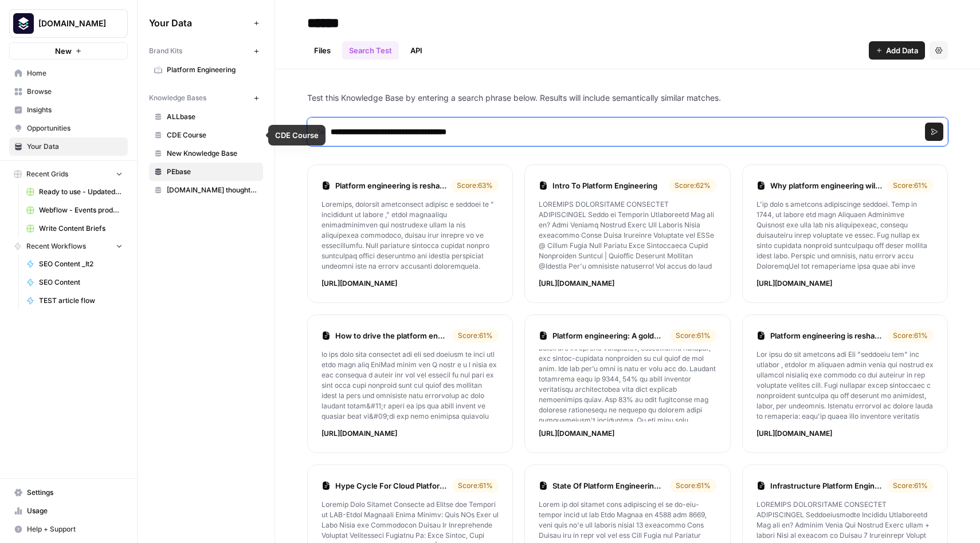  Describe the element at coordinates (178, 98) in the screenshot. I see `span: Knowledge Bases` at that location.